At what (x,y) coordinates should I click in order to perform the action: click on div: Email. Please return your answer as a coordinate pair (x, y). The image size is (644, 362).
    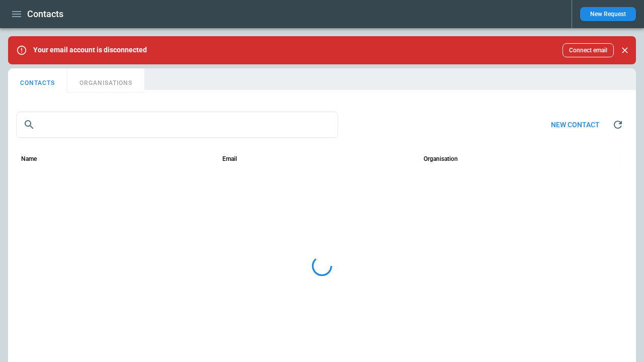
    Looking at the image, I should click on (230, 159).